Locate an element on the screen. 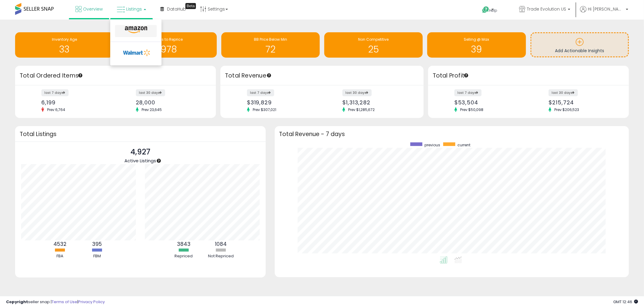 This screenshot has height=308, width=644. span: BB Price Below Min is located at coordinates (271, 39).